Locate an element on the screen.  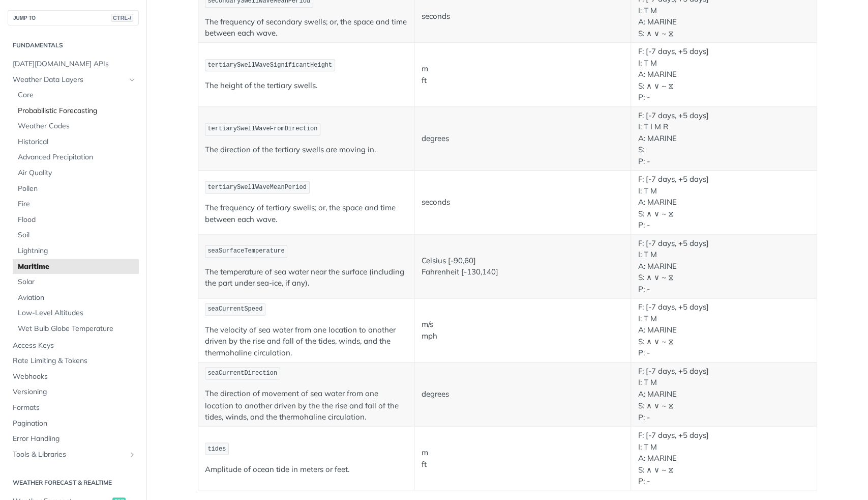
a: Weather Data LayersHide subpages for Weather Data Layers is located at coordinates (73, 80).